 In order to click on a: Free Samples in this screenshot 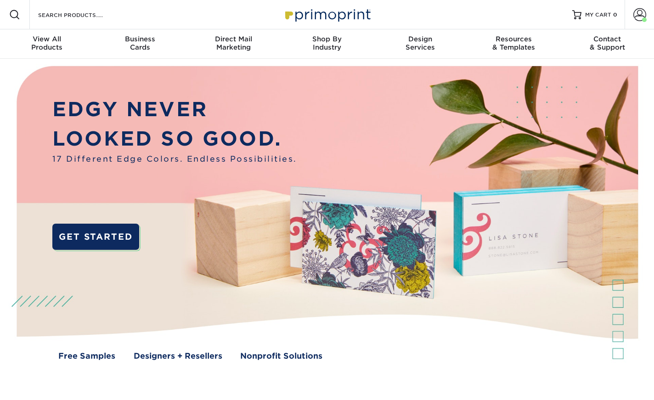, I will do `click(87, 356)`.